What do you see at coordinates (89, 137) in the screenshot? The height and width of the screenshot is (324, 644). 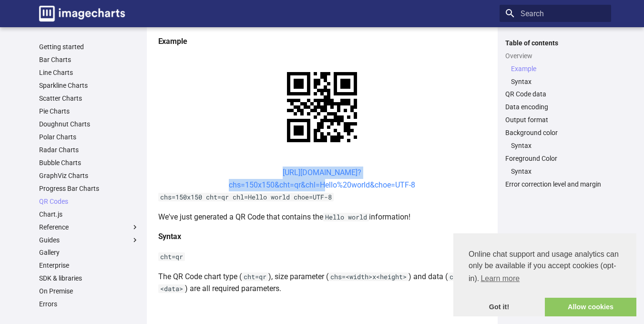 I see `a: Polar Charts` at bounding box center [89, 137].